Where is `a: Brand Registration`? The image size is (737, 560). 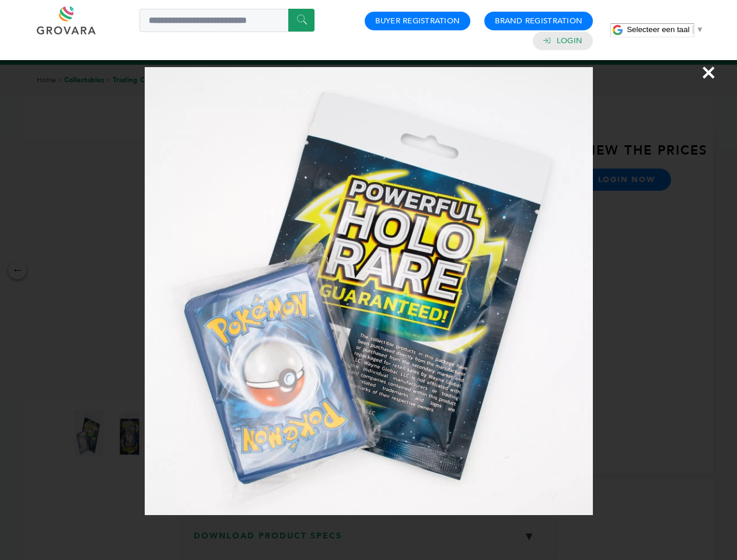
a: Brand Registration is located at coordinates (539, 21).